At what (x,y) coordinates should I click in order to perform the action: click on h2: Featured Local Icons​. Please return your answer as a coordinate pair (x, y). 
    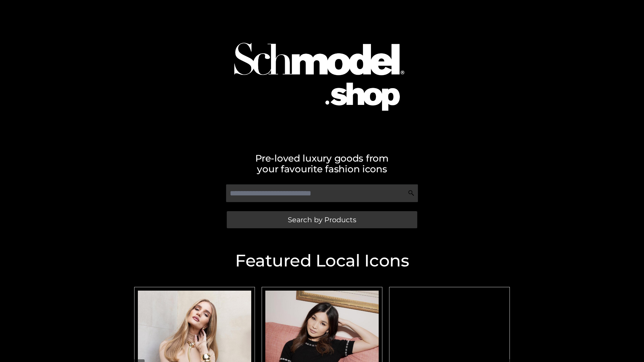
    Looking at the image, I should click on (322, 261).